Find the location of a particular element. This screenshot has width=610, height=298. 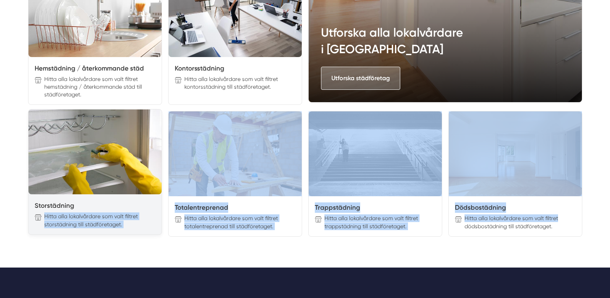

span: Hemstädning / återkommande städ is located at coordinates (89, 68).